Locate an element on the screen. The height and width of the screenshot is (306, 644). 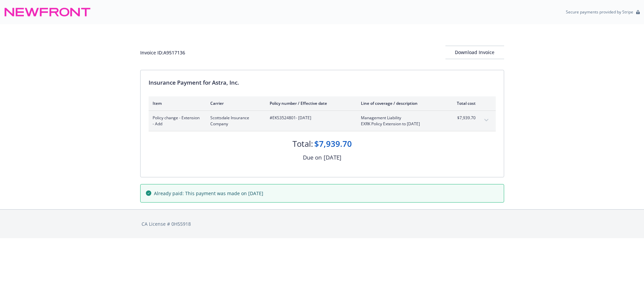
div: Item is located at coordinates (176, 103).